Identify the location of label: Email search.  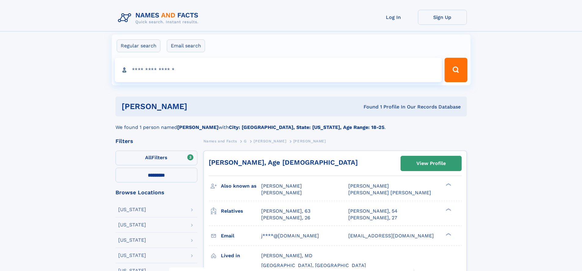
(186, 46).